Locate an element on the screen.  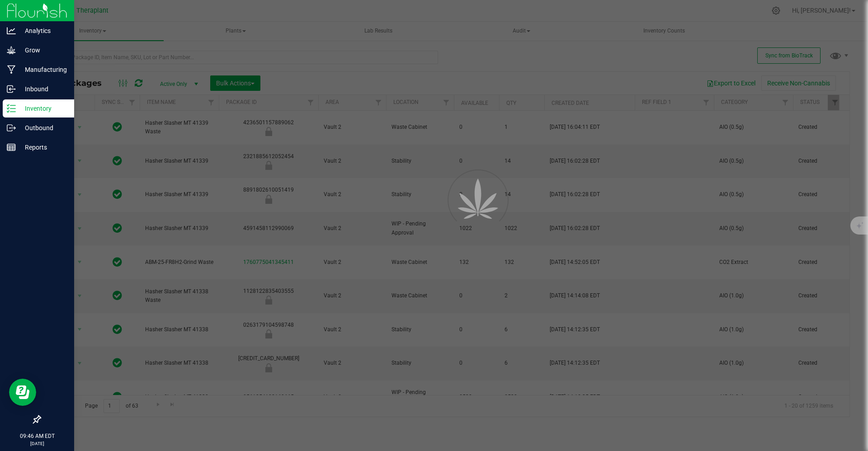
p: Reports is located at coordinates (43, 147).